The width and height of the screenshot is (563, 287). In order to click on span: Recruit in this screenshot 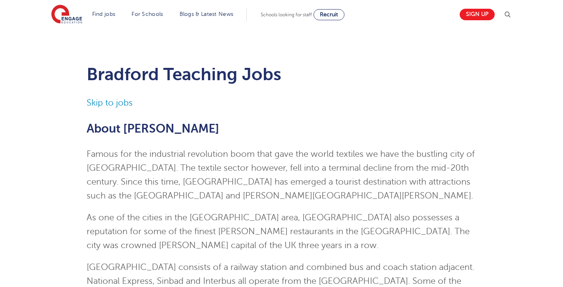, I will do `click(329, 14)`.